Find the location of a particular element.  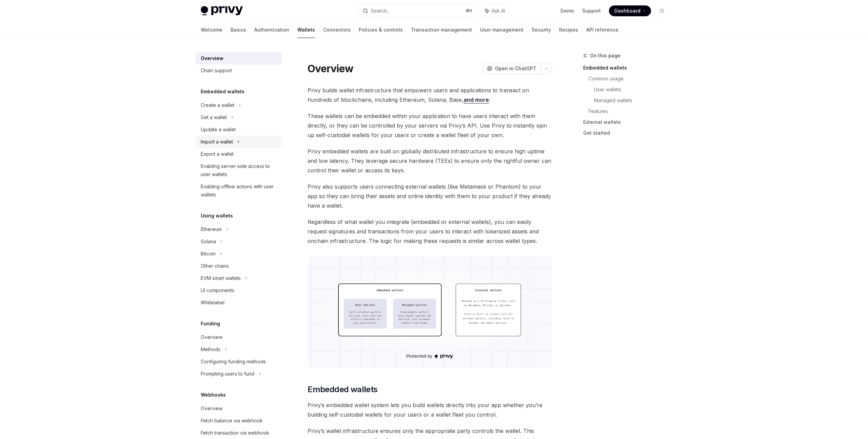

span: Privy also supports users connecting external wallets (like Metamask or Phantom) to your app so t... is located at coordinates (430, 196).